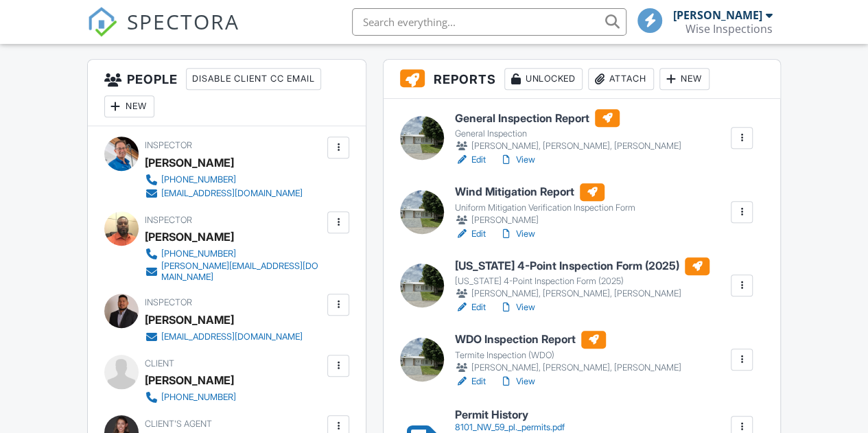 This screenshot has width=868, height=433. What do you see at coordinates (159, 363) in the screenshot?
I see `span: Client` at bounding box center [159, 363].